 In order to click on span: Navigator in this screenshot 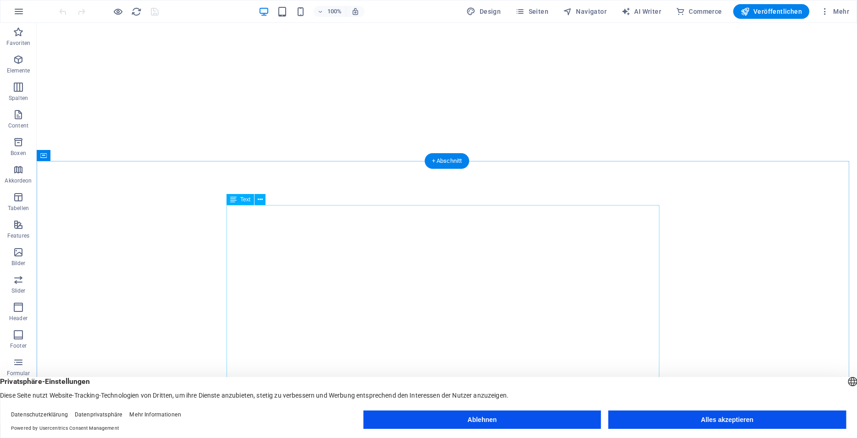, I will do `click(585, 11)`.